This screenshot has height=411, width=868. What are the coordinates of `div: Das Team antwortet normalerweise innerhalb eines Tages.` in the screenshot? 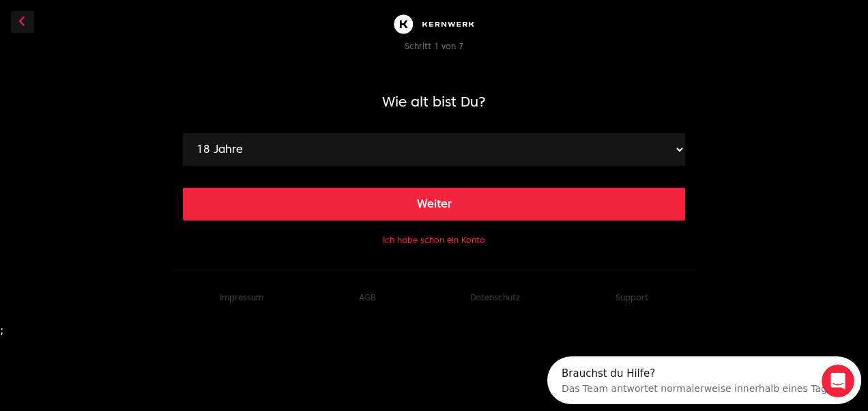 It's located at (154, 30).